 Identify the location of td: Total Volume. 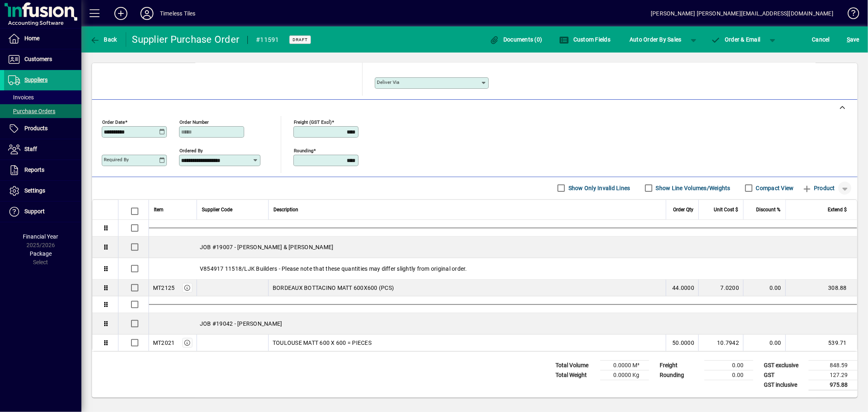
(576, 365).